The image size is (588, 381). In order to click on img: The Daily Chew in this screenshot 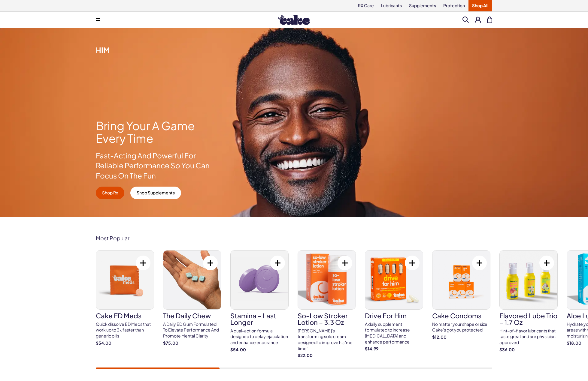, I will do `click(192, 280)`.